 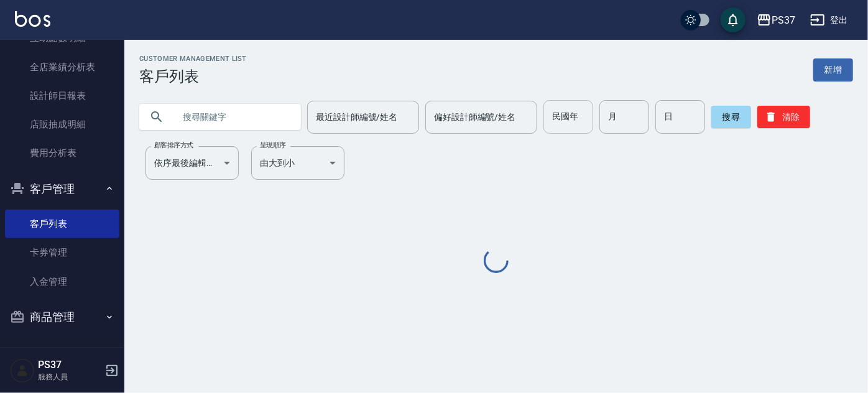 I want to click on a: 設計師日報表, so click(x=62, y=96).